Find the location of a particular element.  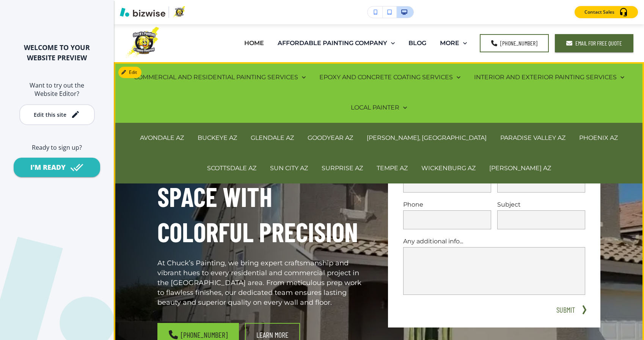

p: INTERIOR AND EXTERIOR PAINTING SERVICES is located at coordinates (545, 77).